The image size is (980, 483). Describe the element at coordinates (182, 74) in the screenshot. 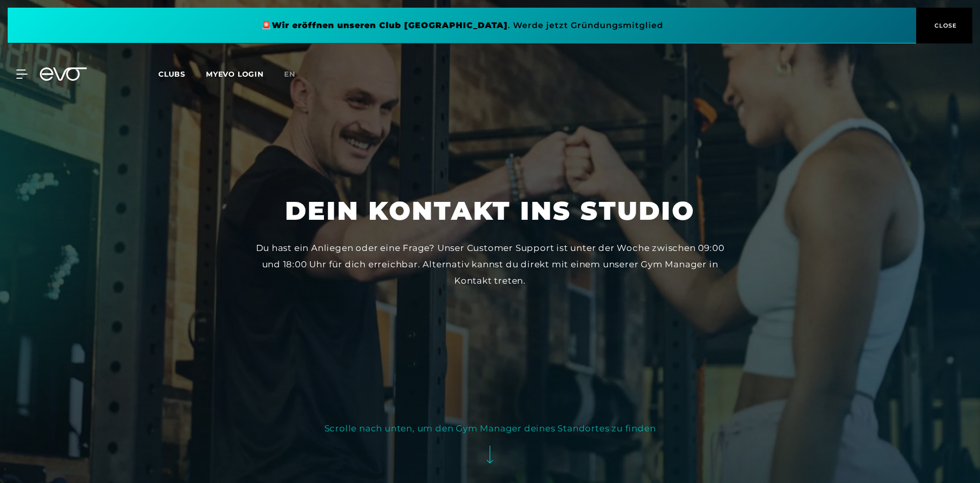

I see `a: Clubs` at that location.